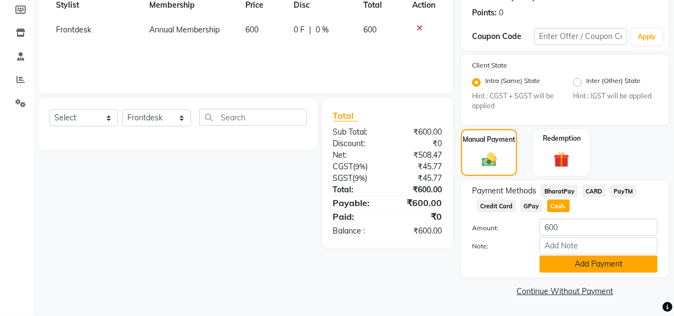  Describe the element at coordinates (615, 96) in the screenshot. I see `small: Hint : IGST will be applied` at that location.